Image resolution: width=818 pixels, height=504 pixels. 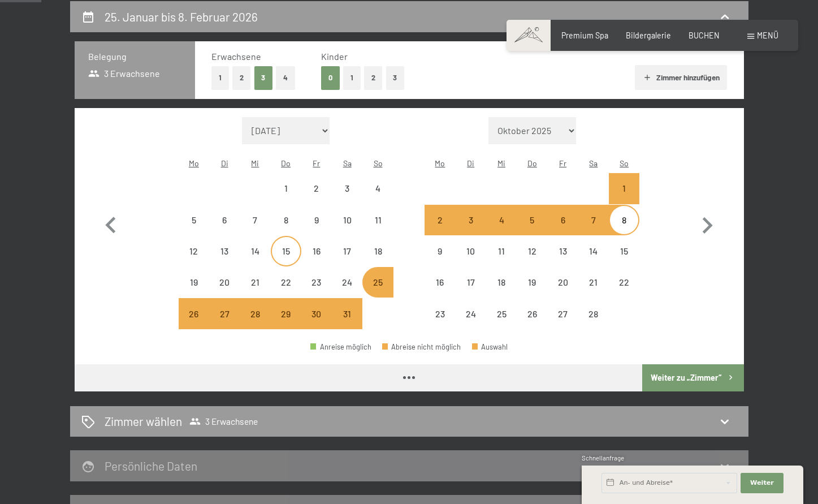 I want to click on abbr: Montag, so click(x=439, y=163).